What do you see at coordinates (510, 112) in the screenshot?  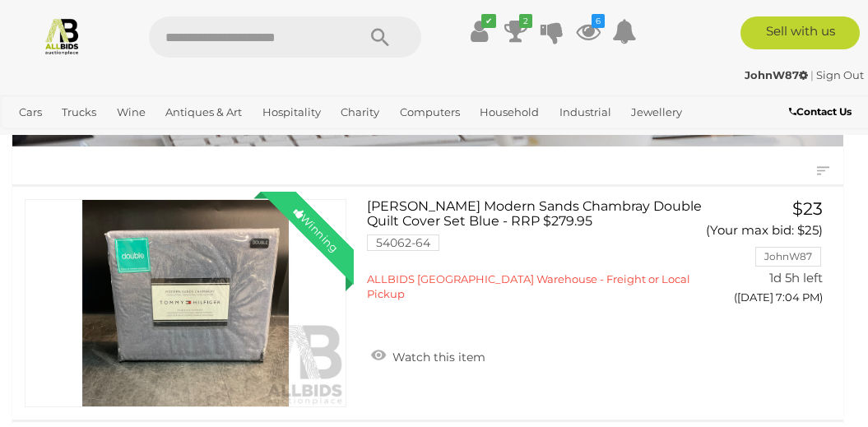 I see `a: Household` at bounding box center [510, 112].